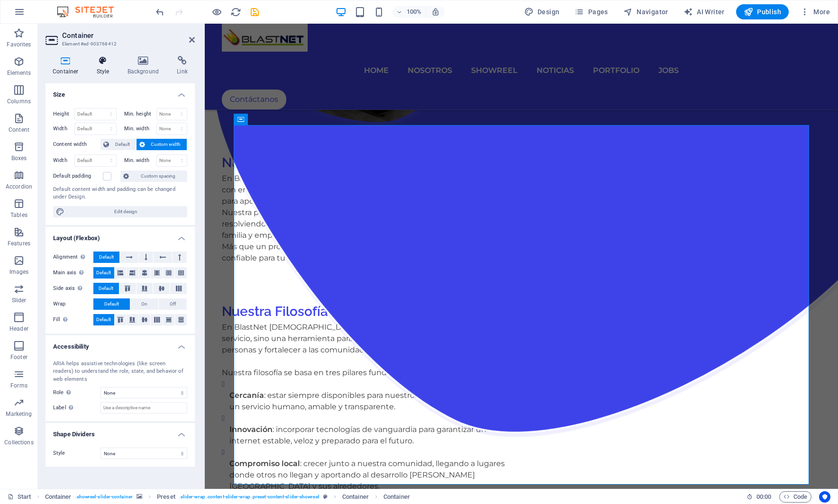 The image size is (838, 504). I want to click on span: 00 00, so click(764, 497).